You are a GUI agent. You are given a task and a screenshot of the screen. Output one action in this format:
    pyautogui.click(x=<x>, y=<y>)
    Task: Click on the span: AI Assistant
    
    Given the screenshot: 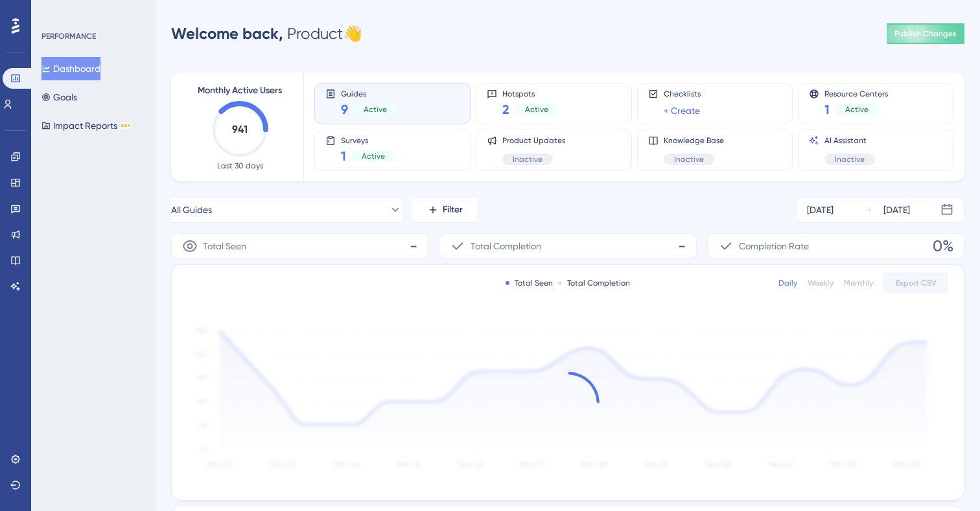 What is the action you would take?
    pyautogui.click(x=849, y=140)
    